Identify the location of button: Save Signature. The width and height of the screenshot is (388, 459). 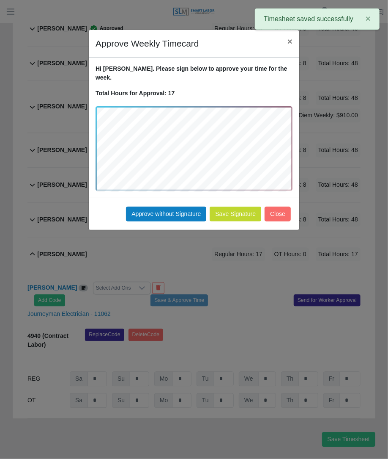
(236, 214).